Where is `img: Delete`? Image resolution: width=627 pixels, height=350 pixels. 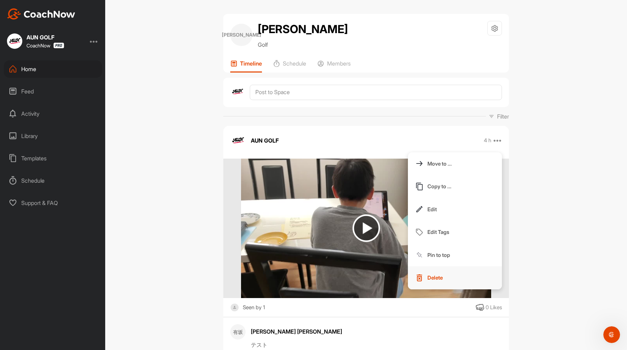 img: Delete is located at coordinates (419, 277).